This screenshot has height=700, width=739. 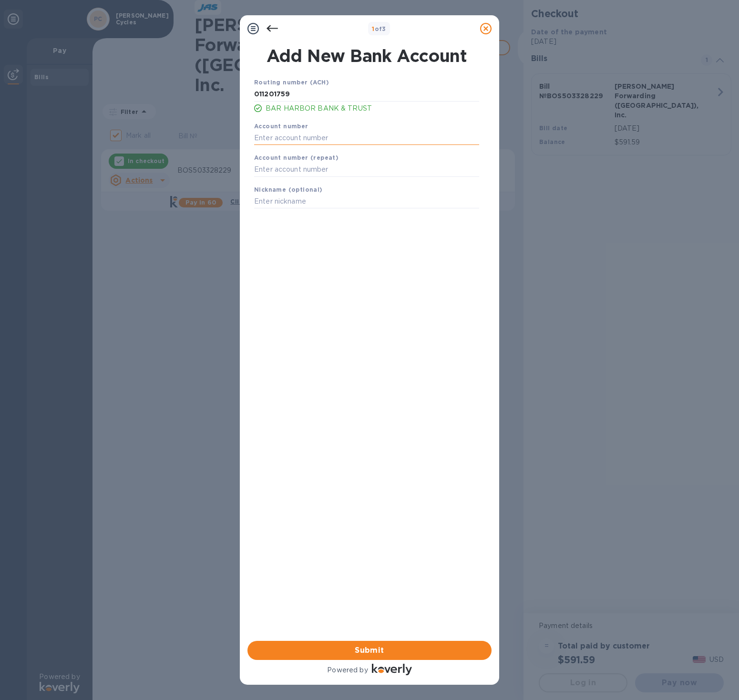 I want to click on p: BAR HARBOR BANK & TRUST, so click(x=372, y=108).